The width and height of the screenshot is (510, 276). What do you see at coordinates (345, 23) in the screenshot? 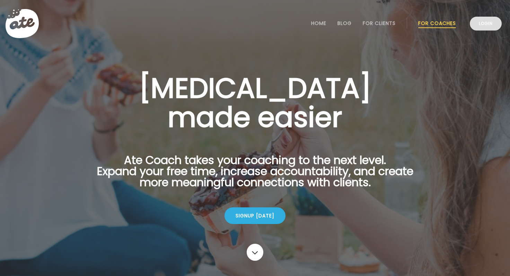
I see `a: Blog` at bounding box center [345, 23].